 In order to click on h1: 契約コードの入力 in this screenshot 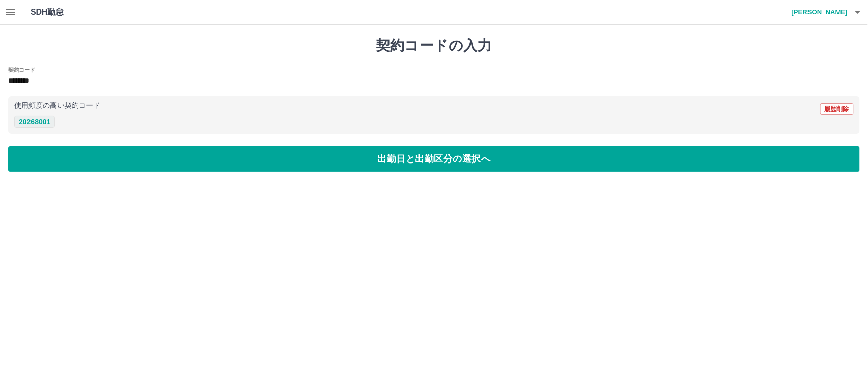, I will do `click(434, 46)`.